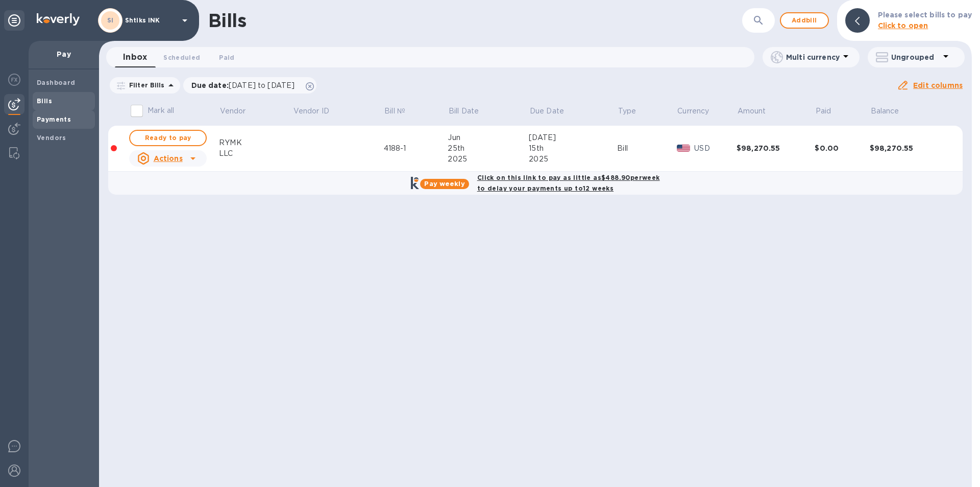  What do you see at coordinates (804, 20) in the screenshot?
I see `span: Add bill` at bounding box center [804, 20].